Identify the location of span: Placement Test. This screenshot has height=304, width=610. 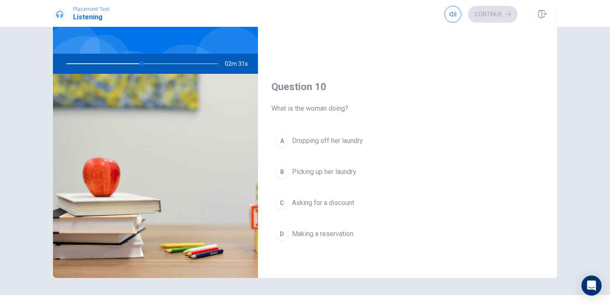
(91, 9).